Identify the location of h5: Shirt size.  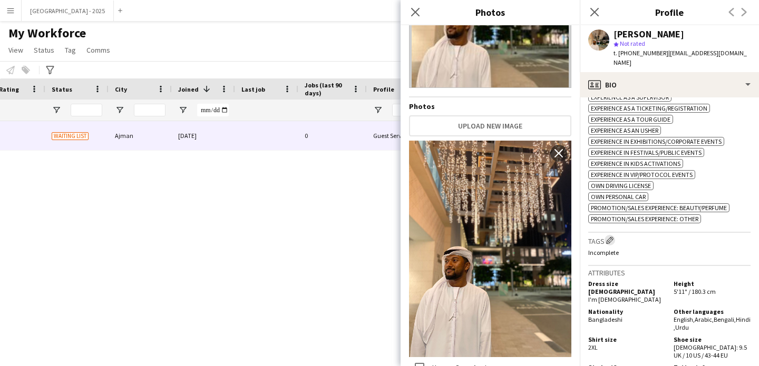
(627, 339).